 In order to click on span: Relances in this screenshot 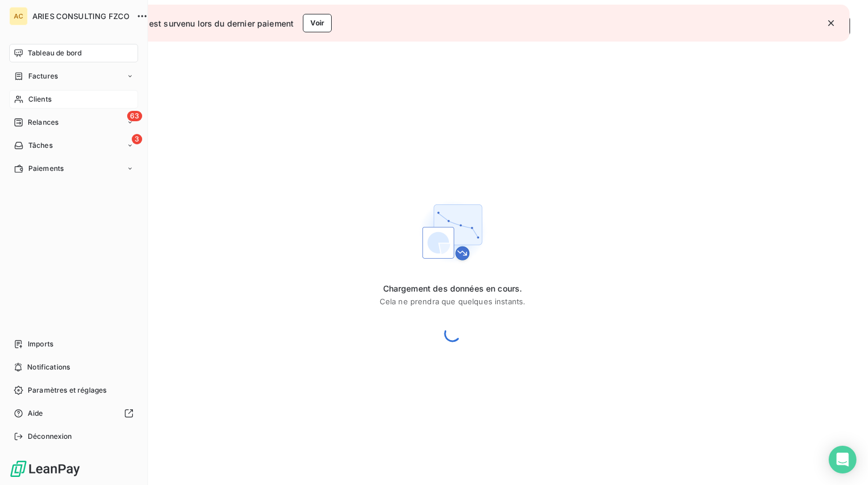, I will do `click(43, 122)`.